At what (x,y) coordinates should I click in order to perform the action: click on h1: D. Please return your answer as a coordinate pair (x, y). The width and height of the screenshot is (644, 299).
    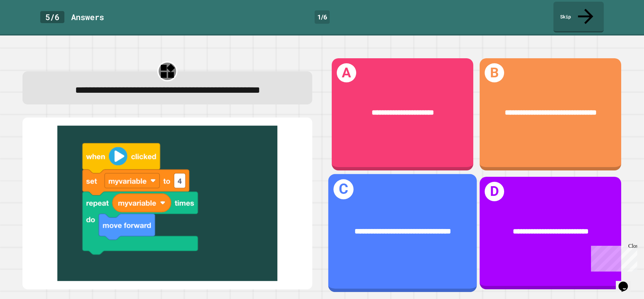
    Looking at the image, I should click on (494, 191).